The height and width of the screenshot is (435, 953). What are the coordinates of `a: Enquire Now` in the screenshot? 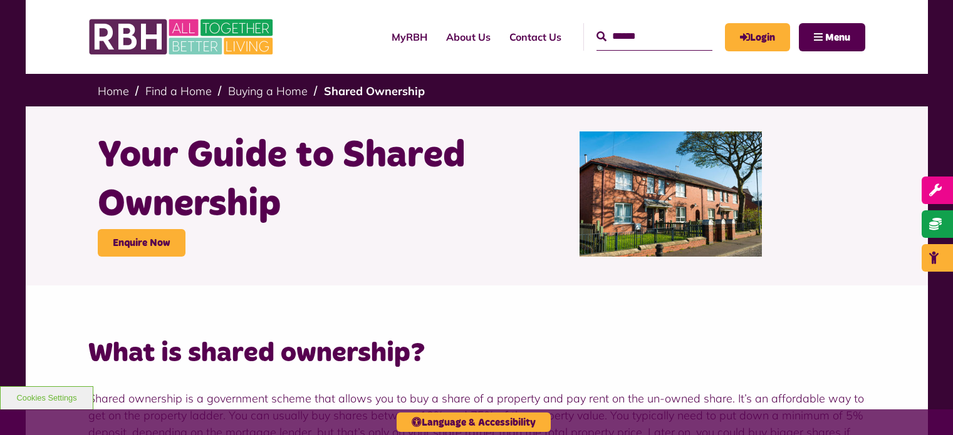 It's located at (142, 243).